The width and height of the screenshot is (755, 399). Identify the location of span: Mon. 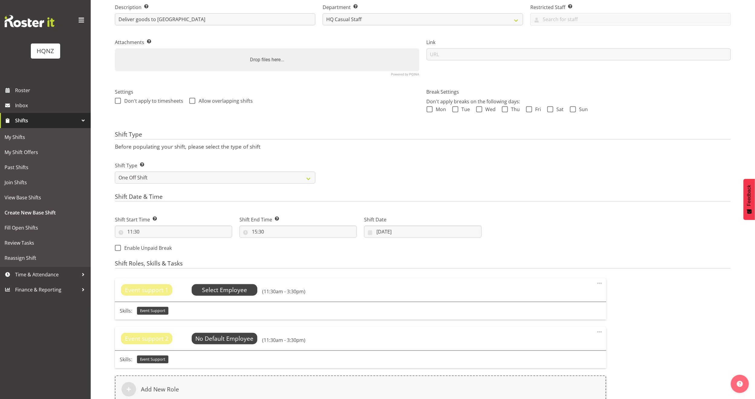
(439, 109).